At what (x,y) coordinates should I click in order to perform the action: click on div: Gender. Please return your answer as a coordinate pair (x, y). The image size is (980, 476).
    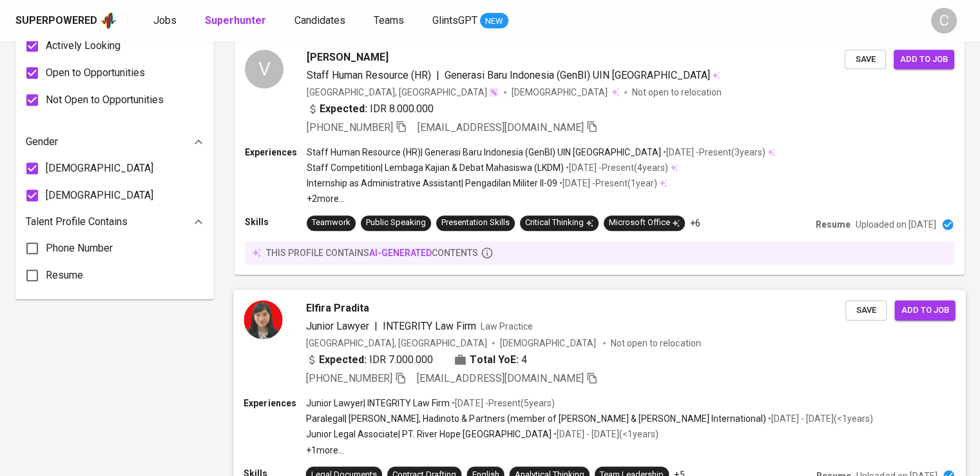
    Looking at the image, I should click on (115, 142).